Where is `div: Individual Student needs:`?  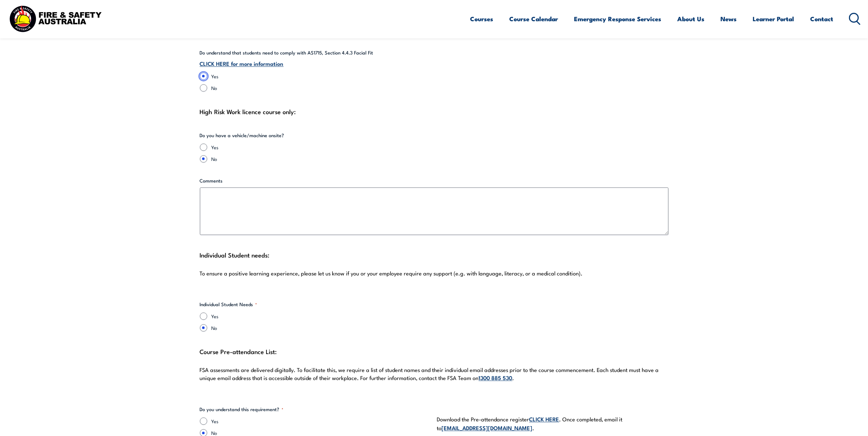 div: Individual Student needs: is located at coordinates (434, 268).